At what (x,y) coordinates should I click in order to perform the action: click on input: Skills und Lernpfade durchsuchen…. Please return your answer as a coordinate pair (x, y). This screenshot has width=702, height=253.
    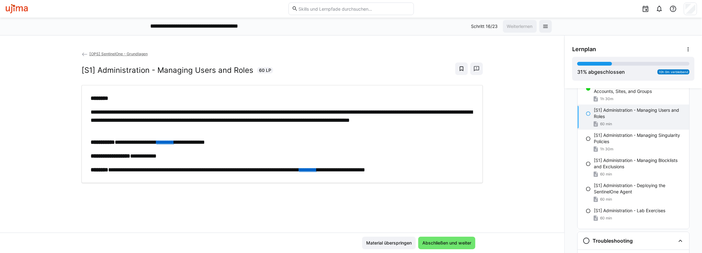
    Looking at the image, I should click on (354, 9).